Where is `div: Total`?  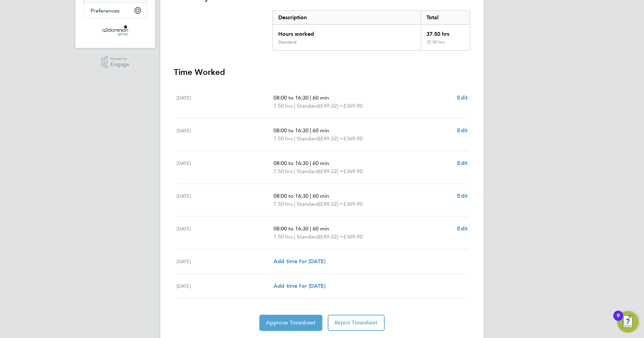
div: Total is located at coordinates (446, 18).